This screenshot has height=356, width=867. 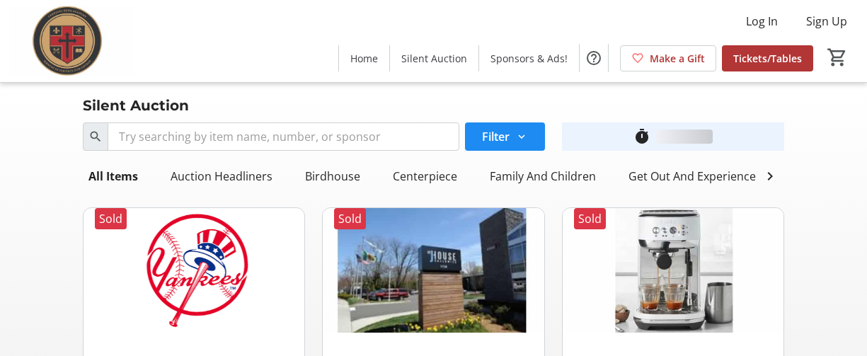 I want to click on span: Home, so click(x=364, y=58).